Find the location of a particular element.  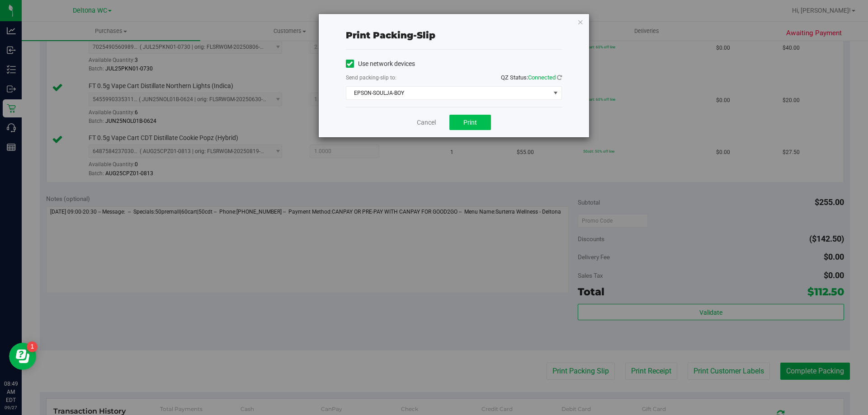

span: QZ Status: is located at coordinates (531, 77).